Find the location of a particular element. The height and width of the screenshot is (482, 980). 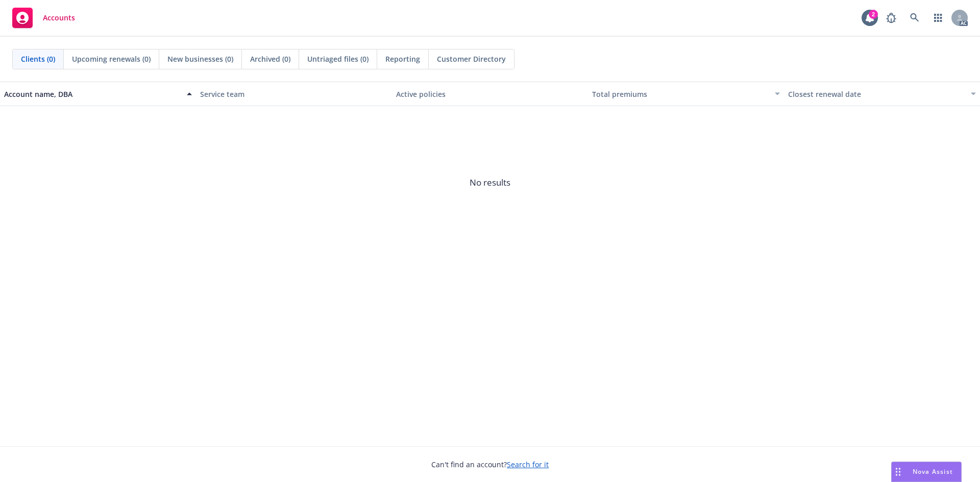

span: Reporting is located at coordinates (403, 58).